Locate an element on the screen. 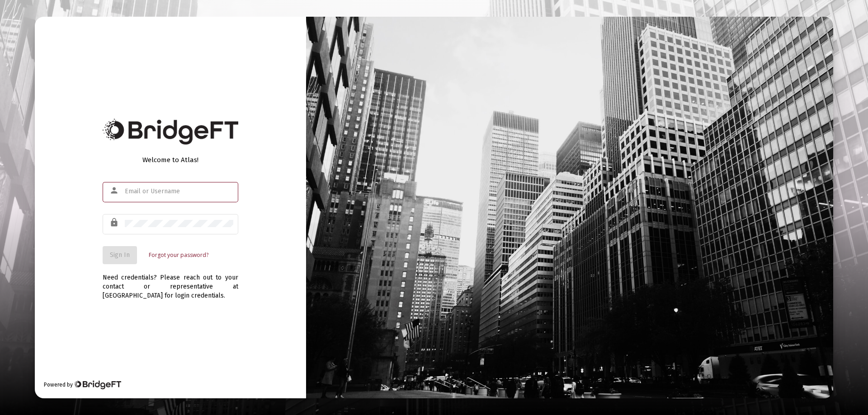 Image resolution: width=868 pixels, height=415 pixels. a: Forgot your password? is located at coordinates (178, 255).